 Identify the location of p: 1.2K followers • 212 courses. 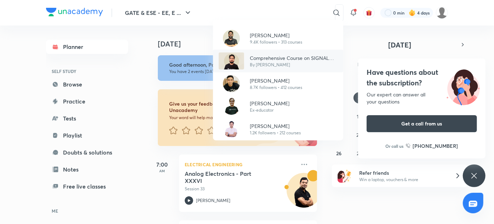
(275, 133).